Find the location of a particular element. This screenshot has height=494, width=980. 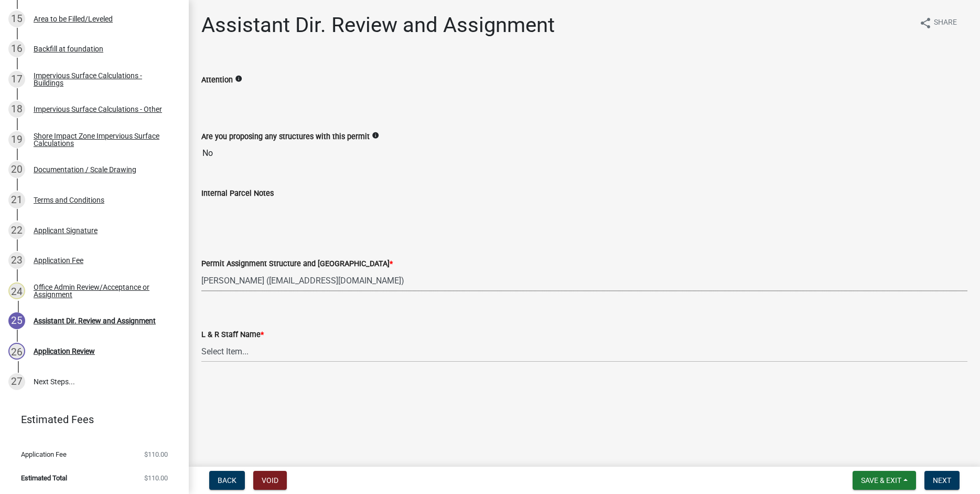

span: Back is located at coordinates (227, 480).